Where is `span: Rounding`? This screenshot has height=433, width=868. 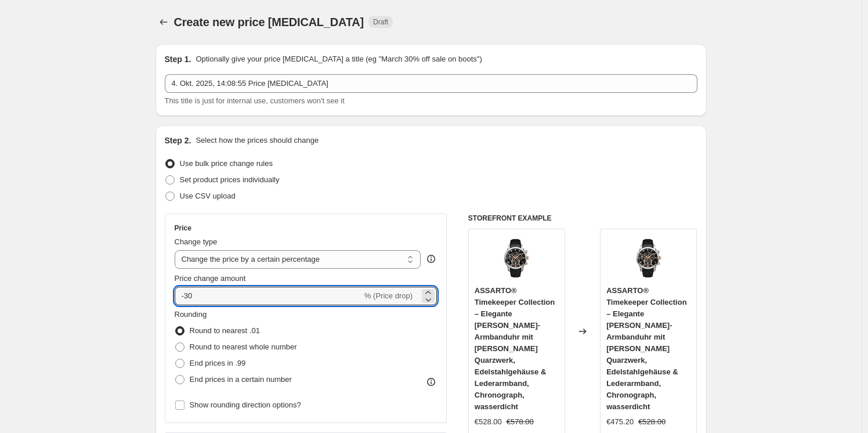 span: Rounding is located at coordinates (191, 314).